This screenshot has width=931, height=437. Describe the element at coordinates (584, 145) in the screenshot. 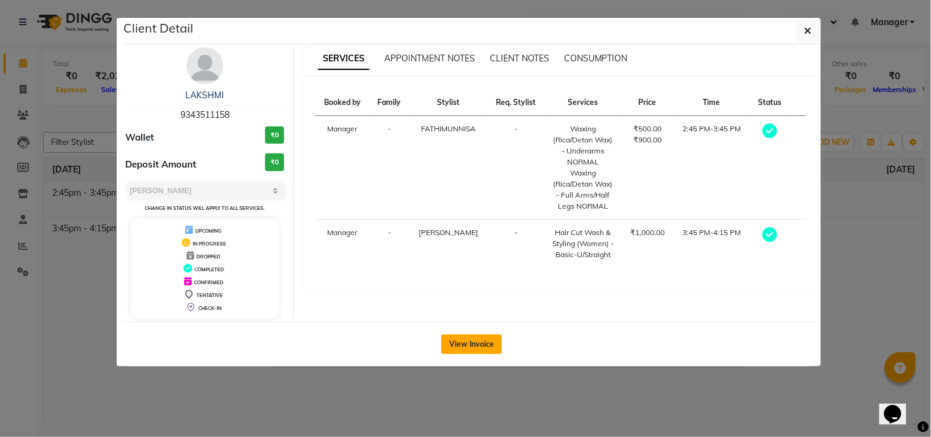

I see `div: Waxing (Rica/Detan Wax) - Underarms NORMAL` at that location.